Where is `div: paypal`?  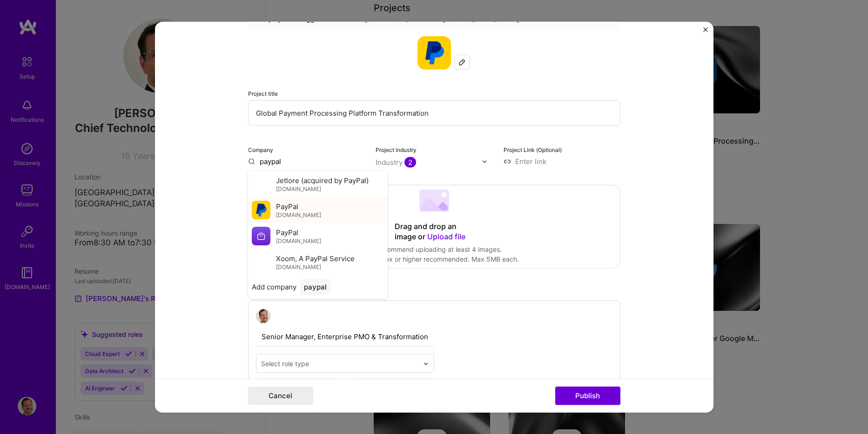
div: paypal is located at coordinates (315, 287).